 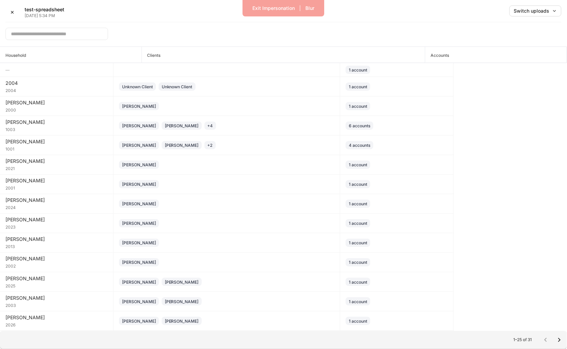 I want to click on button: Go to next page, so click(x=560, y=340).